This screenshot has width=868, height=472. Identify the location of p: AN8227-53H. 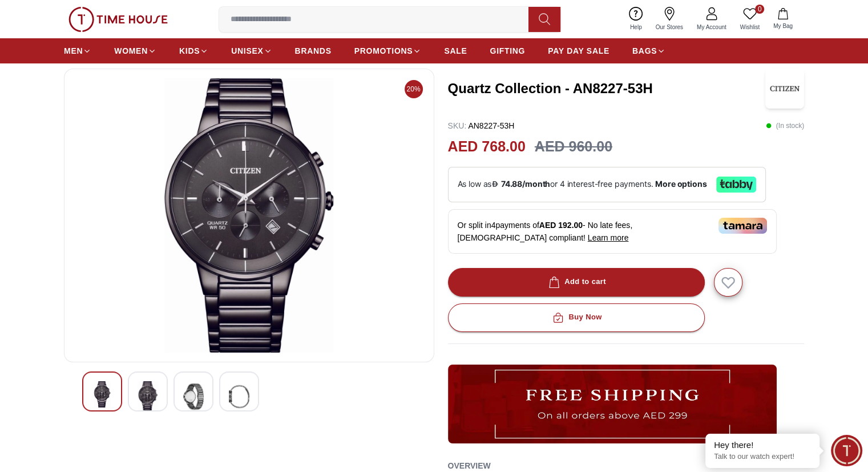
(482, 126).